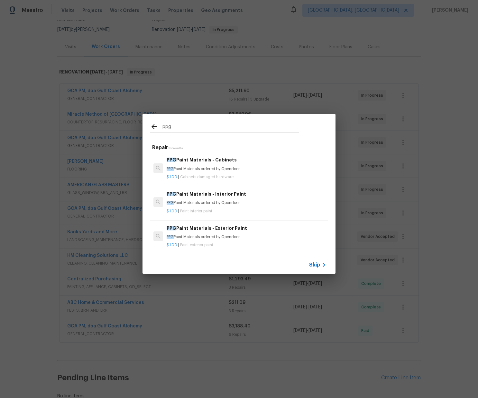  What do you see at coordinates (247, 160) in the screenshot?
I see `h6: Paint Materials - Cabinets` at bounding box center [247, 160].